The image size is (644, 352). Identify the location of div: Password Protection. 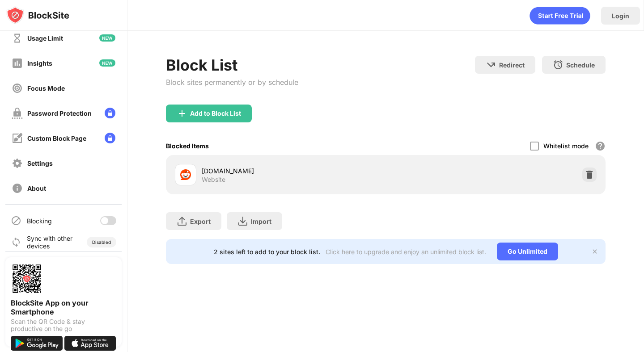
(60, 113).